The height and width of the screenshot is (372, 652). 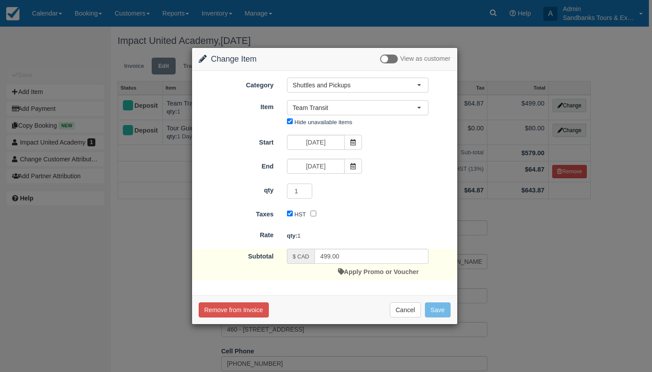 What do you see at coordinates (236, 84) in the screenshot?
I see `label: Category` at bounding box center [236, 84].